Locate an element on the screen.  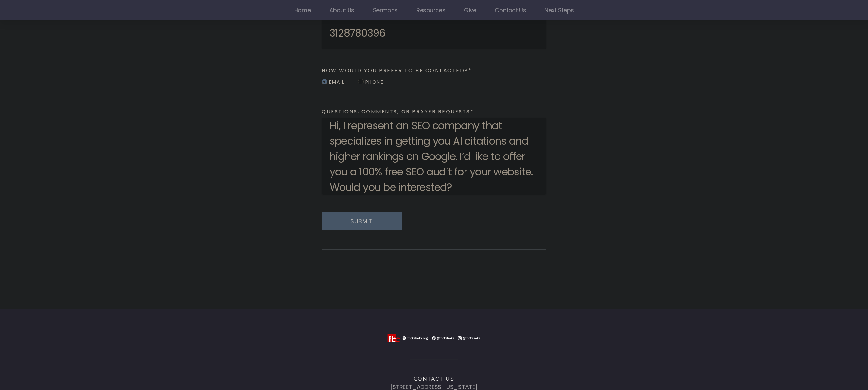
a: Sermons is located at coordinates (385, 10).